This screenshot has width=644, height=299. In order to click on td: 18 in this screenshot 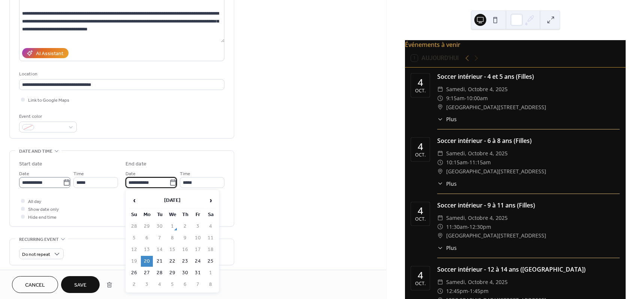, I will do `click(211, 249)`.